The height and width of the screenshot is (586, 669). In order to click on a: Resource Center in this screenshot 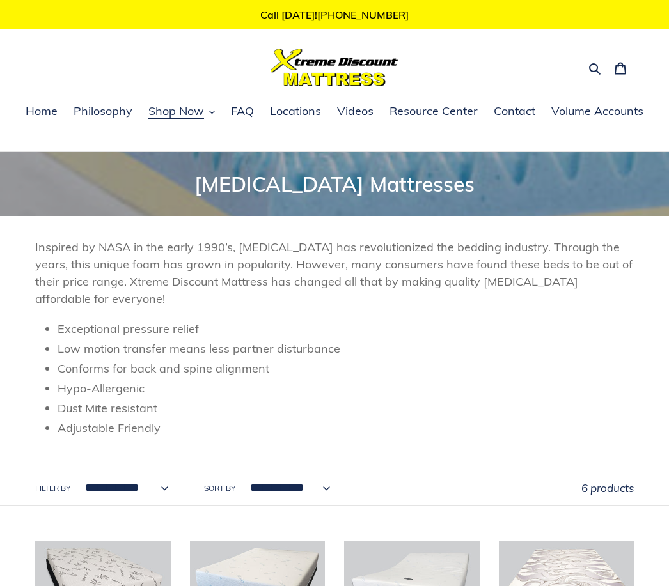, I will do `click(434, 112)`.